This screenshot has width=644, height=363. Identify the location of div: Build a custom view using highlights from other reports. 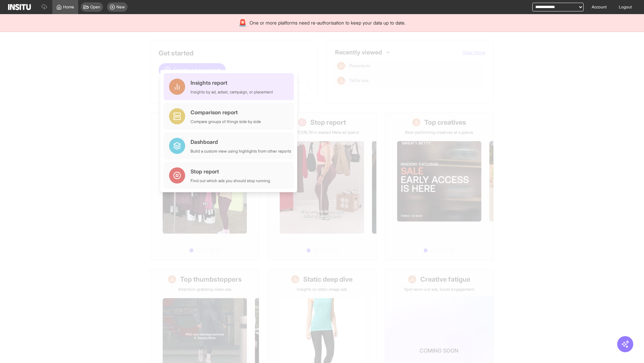
(241, 151).